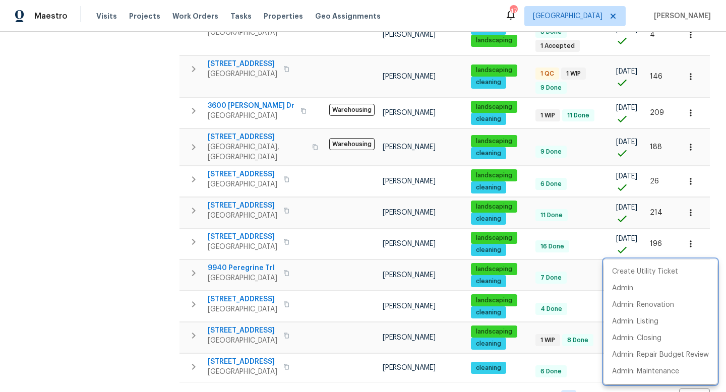  Describe the element at coordinates (643, 305) in the screenshot. I see `p: Admin: Renovation` at that location.